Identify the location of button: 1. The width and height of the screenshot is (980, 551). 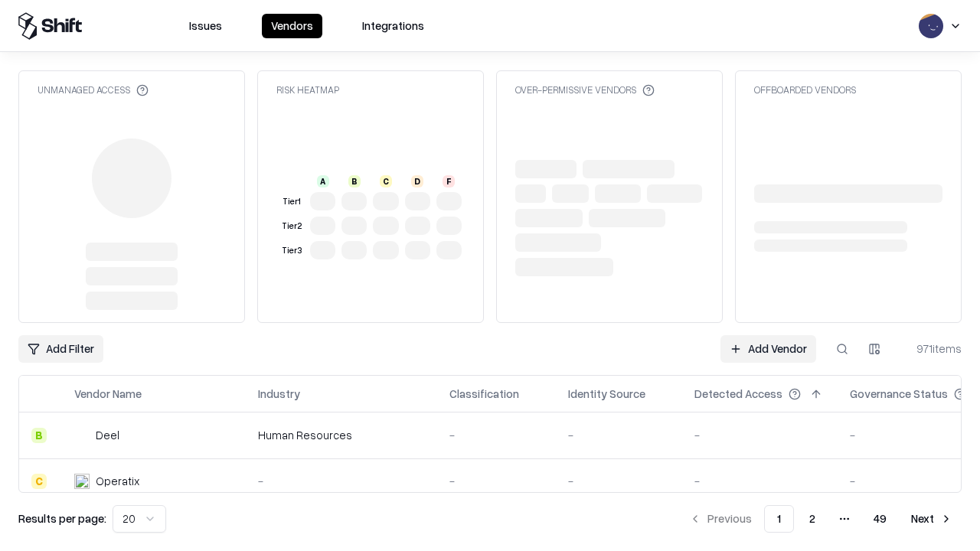
(779, 519).